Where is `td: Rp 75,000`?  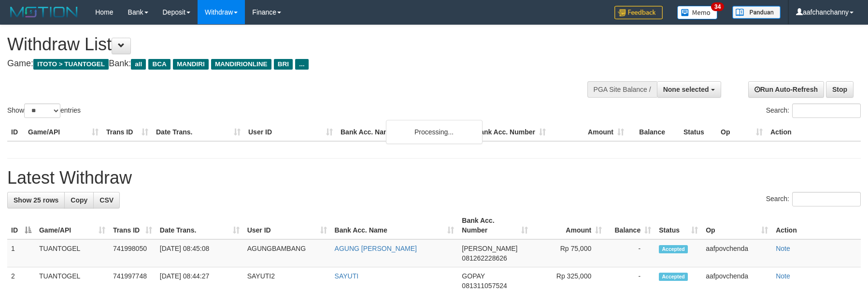
td: Rp 75,000 is located at coordinates (569, 253).